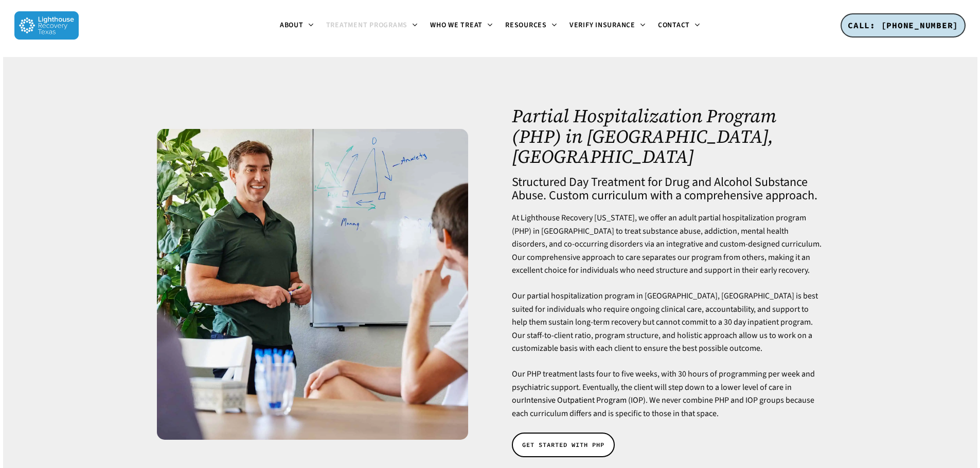  I want to click on a: Who We Treat, so click(462, 25).